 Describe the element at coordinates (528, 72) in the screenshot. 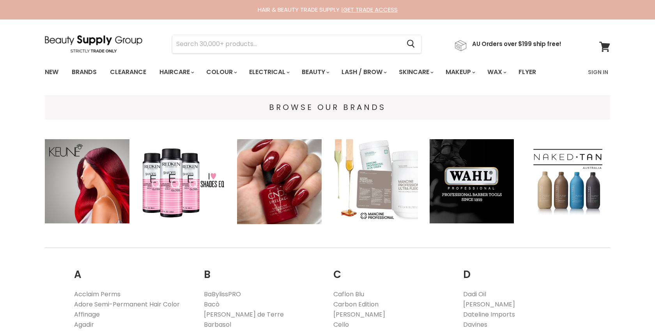

I see `a: Flyer` at that location.